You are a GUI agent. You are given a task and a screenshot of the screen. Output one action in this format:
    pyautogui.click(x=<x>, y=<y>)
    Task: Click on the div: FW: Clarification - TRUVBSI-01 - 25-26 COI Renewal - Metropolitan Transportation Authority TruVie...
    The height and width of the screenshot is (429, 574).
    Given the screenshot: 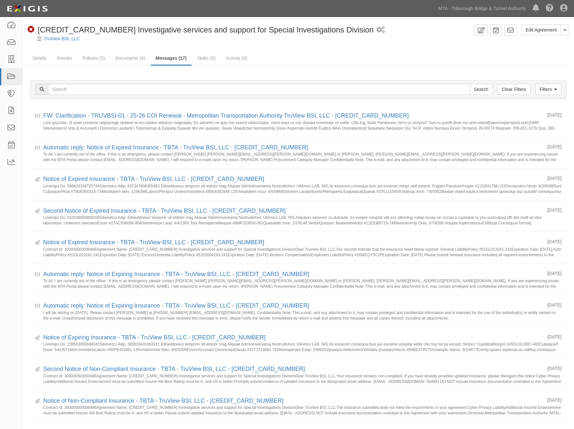 What is the action you would take?
    pyautogui.click(x=293, y=116)
    